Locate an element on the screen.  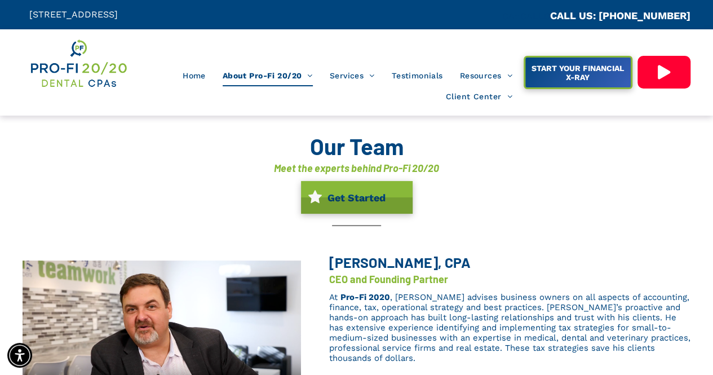
font: Our Team is located at coordinates (357, 146).